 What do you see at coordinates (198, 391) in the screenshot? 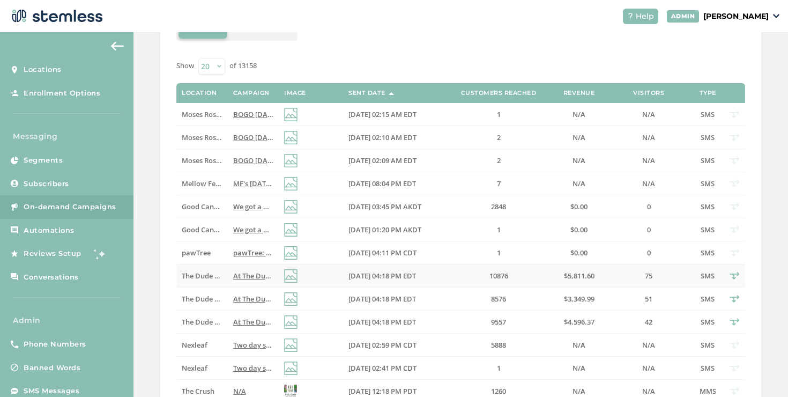
I see `span: The Crush` at bounding box center [198, 391].